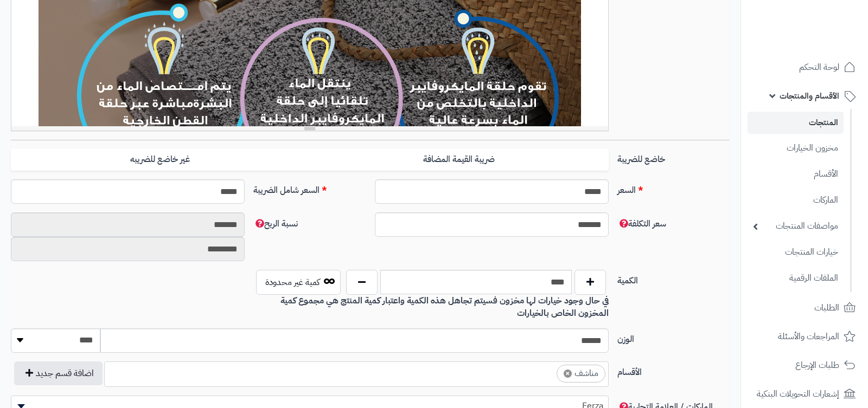  What do you see at coordinates (805, 394) in the screenshot?
I see `a: إشعارات التحويلات البنكية` at bounding box center [805, 394].